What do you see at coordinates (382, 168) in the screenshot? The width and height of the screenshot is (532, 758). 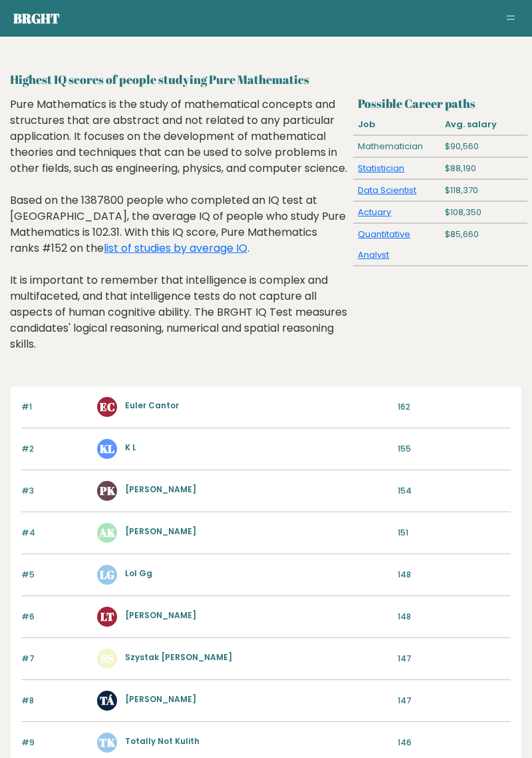 I see `a: Statistician` at bounding box center [382, 168].